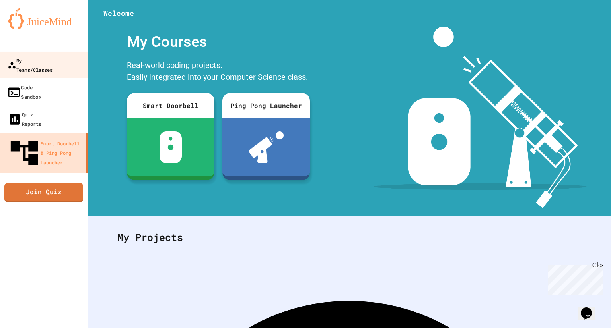 The width and height of the screenshot is (611, 328). I want to click on div: Quiz Reports, so click(25, 119).